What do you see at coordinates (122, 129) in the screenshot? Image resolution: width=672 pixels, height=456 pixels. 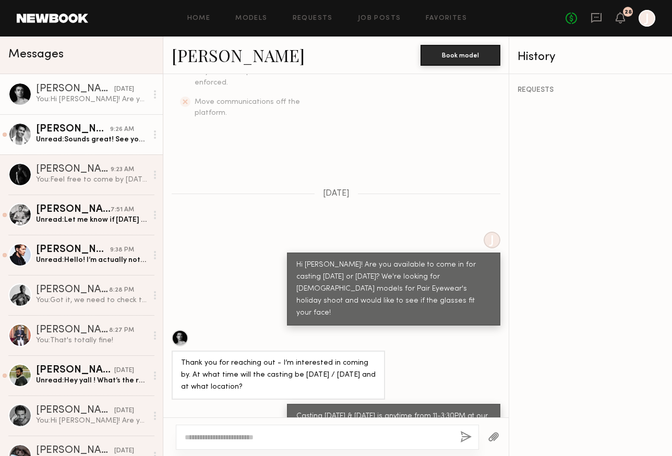 I see `div: 9:26 AM` at bounding box center [122, 129].